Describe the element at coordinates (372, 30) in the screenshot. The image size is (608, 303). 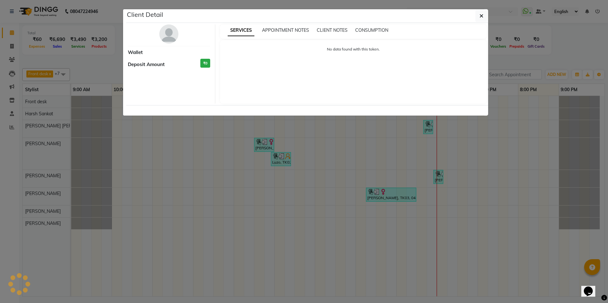
I see `span: CONSUMPTION` at that location.